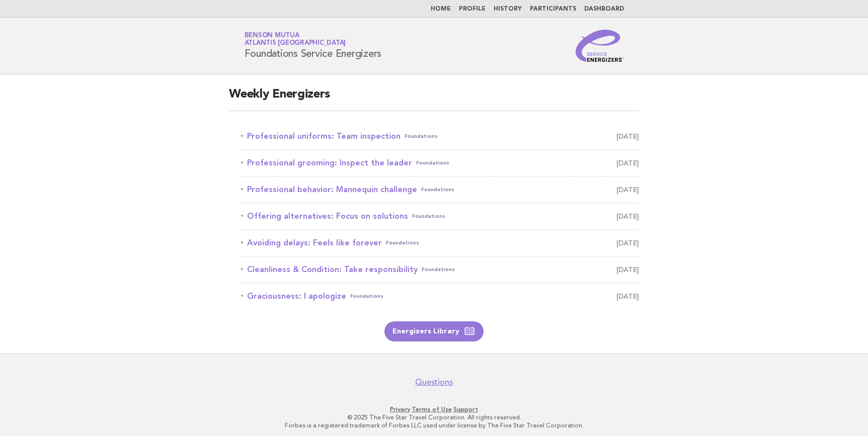 Image resolution: width=868 pixels, height=436 pixels. Describe the element at coordinates (433, 382) in the screenshot. I see `a: Questions` at that location.